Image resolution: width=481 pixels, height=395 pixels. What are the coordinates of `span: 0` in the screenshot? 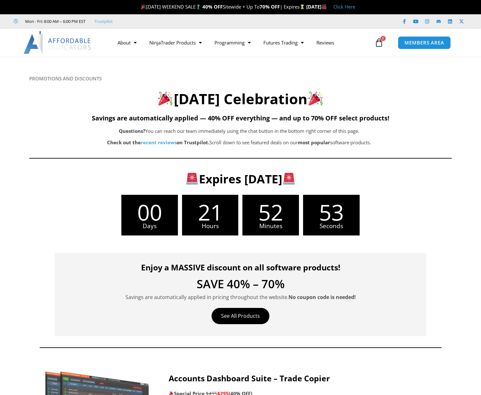 It's located at (383, 38).